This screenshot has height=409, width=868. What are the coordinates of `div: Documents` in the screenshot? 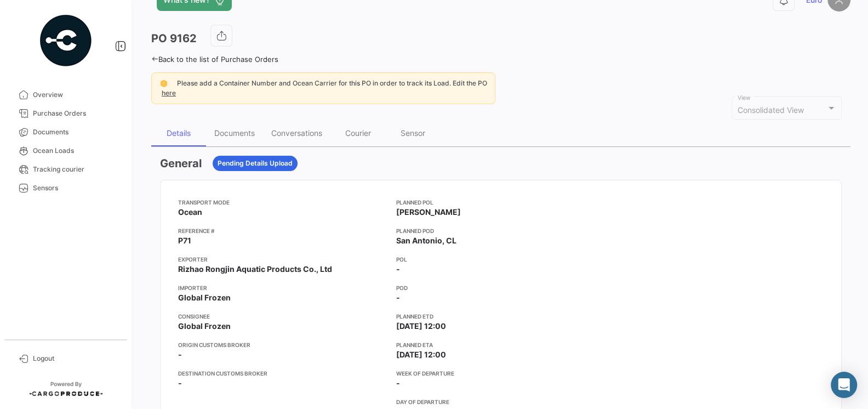 It's located at (234, 132).